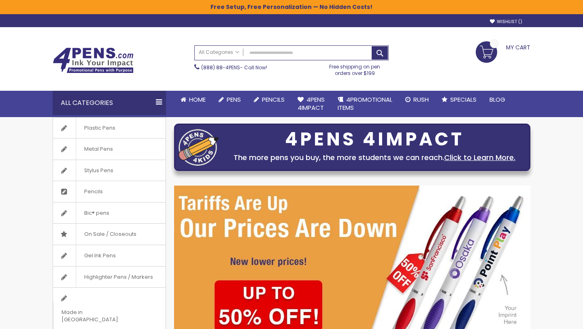 The image size is (583, 329). What do you see at coordinates (374, 139) in the screenshot?
I see `div: 4PENS 4IMPACT` at bounding box center [374, 139].